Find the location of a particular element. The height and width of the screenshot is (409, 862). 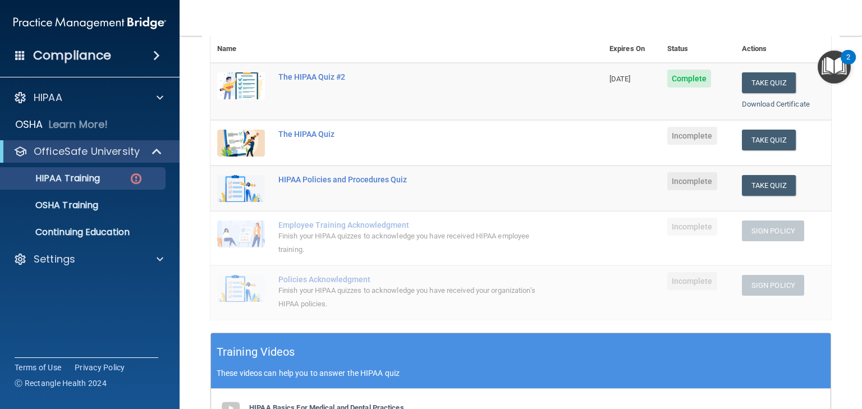

th: Actions is located at coordinates (783, 49).